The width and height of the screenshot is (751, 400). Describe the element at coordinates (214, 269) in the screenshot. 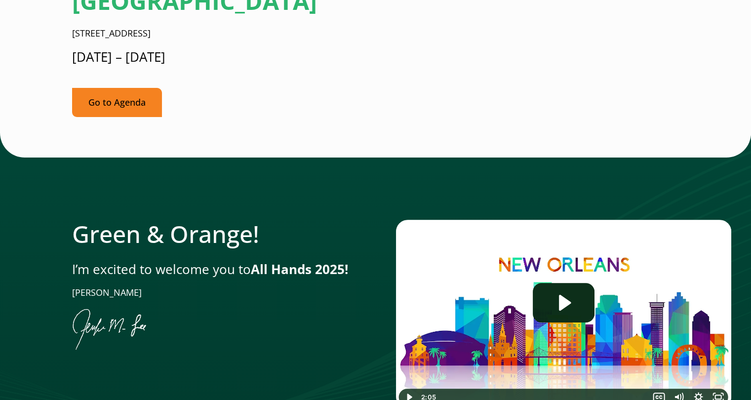

I see `p: I’m excited to welcome you to` at that location.